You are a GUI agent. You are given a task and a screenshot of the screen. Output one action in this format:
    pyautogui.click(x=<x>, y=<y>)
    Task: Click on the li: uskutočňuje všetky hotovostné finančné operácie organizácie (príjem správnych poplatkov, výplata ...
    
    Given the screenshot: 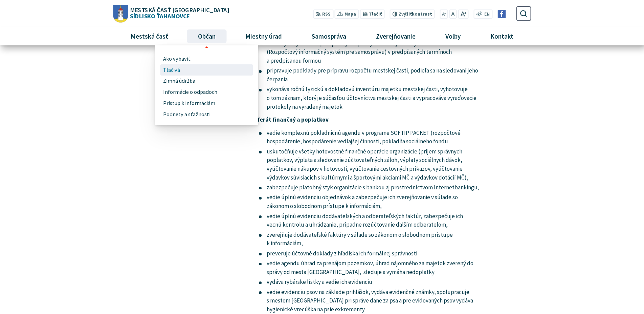 What is the action you would take?
    pyautogui.click(x=369, y=165)
    